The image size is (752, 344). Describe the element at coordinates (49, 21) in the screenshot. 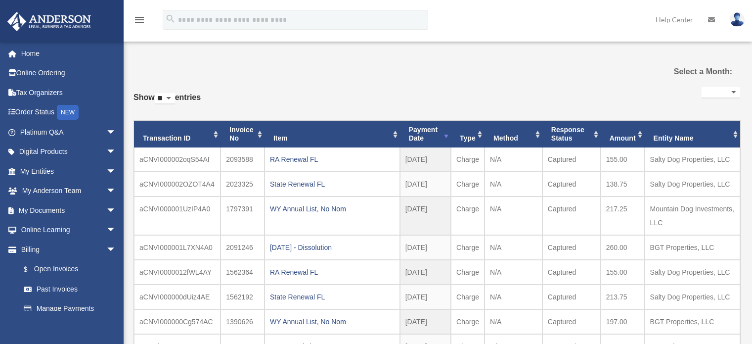

I see `img: Anderson Advisors Platinum Portal` at that location.